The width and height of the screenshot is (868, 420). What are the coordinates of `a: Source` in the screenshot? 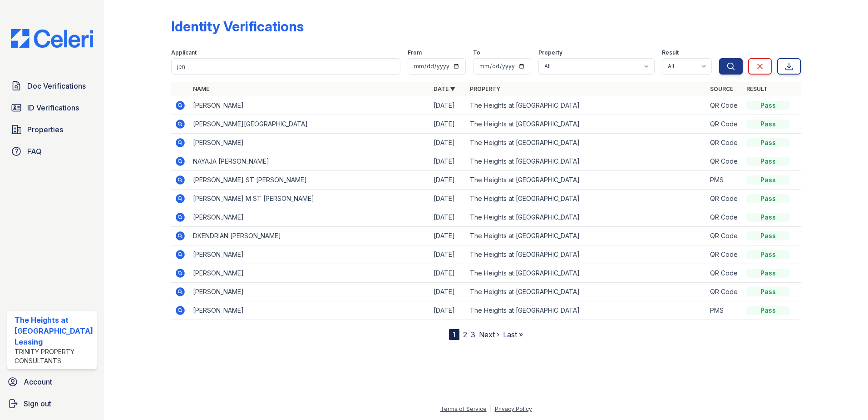 It's located at (721, 89).